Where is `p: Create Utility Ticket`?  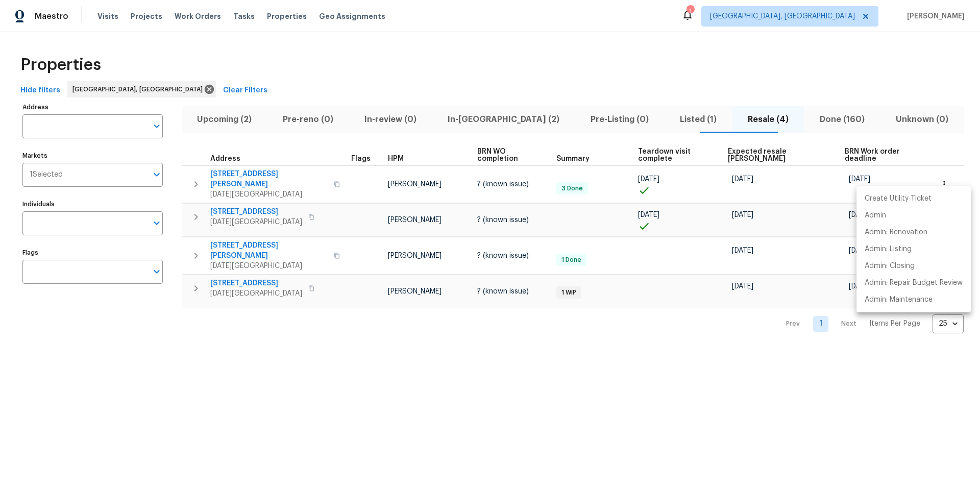 p: Create Utility Ticket is located at coordinates (897, 198).